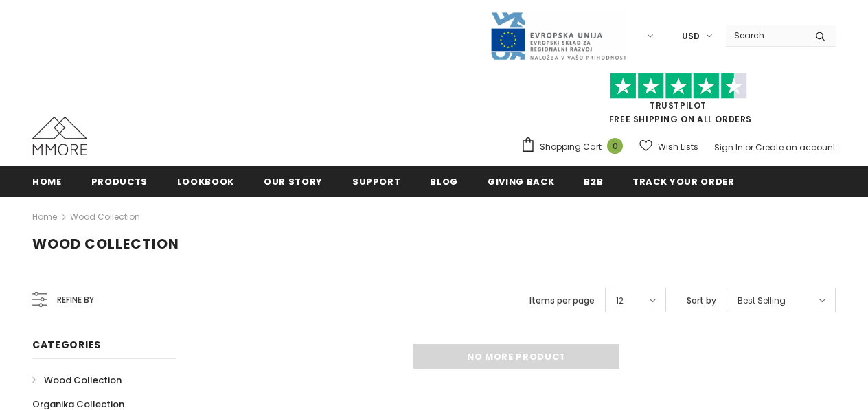 Image resolution: width=868 pixels, height=410 pixels. I want to click on span: Best Selling, so click(761, 301).